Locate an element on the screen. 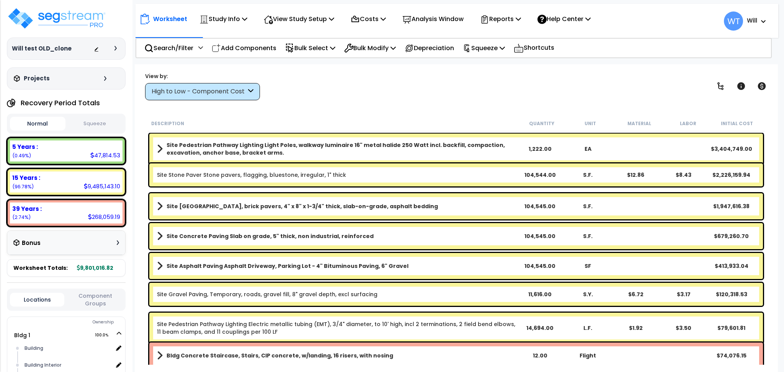  p: Reports is located at coordinates (501, 19).